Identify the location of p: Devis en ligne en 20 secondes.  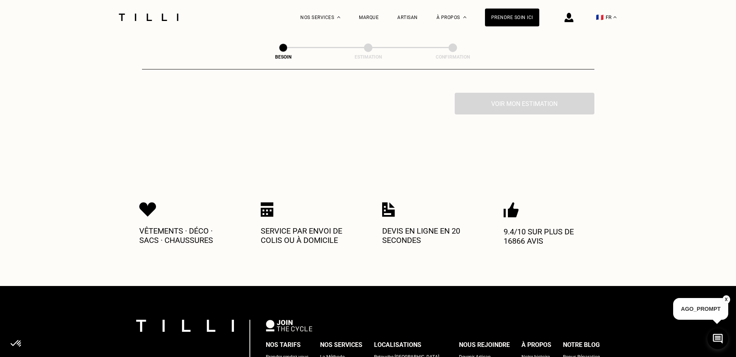
(429, 236).